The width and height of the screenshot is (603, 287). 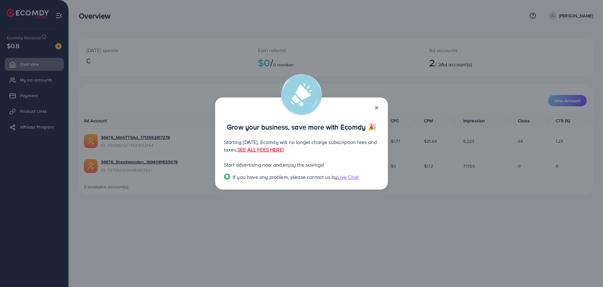 I want to click on span: If you have any problem, please contact us by, so click(x=285, y=177).